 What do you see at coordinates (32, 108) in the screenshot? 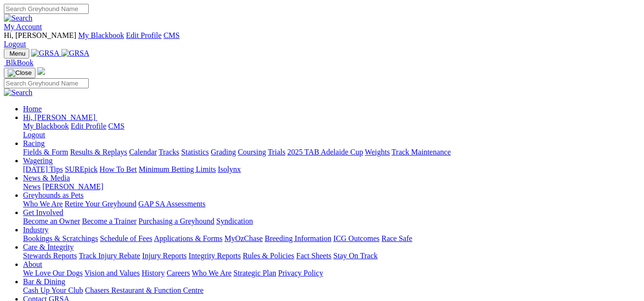
I see `a: Home` at bounding box center [32, 108].